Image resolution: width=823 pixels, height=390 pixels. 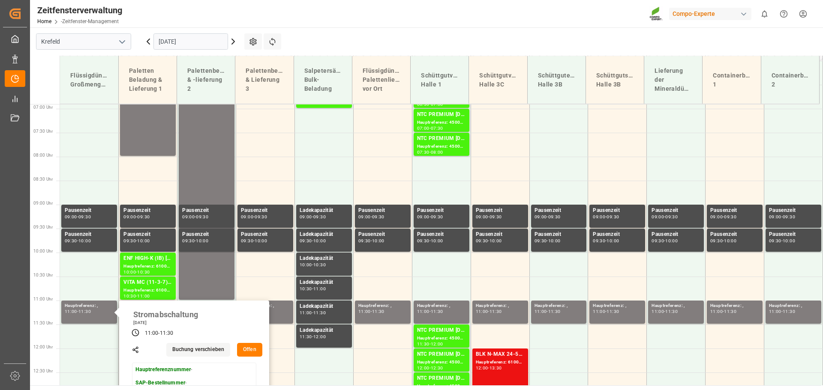 I want to click on font: 07:30, so click(x=437, y=128).